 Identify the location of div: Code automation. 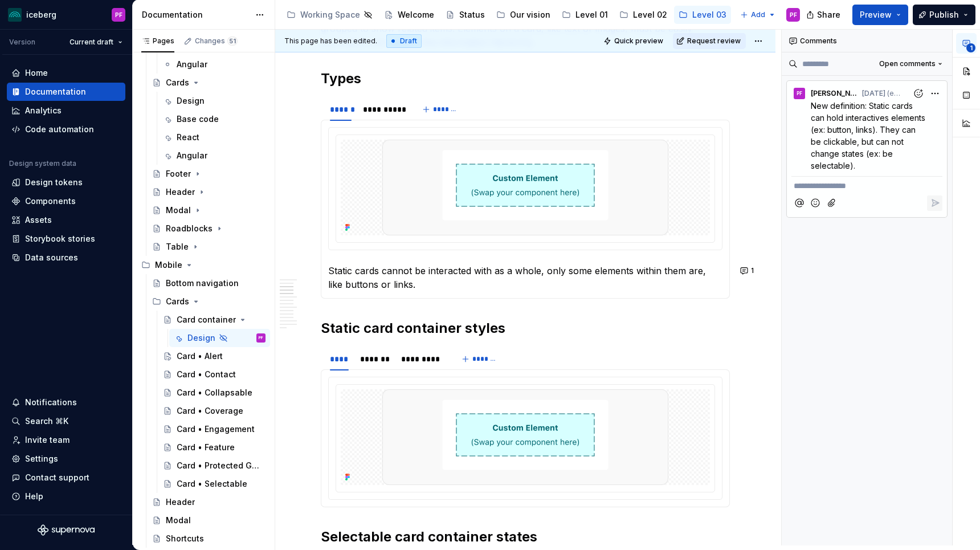
(59, 130).